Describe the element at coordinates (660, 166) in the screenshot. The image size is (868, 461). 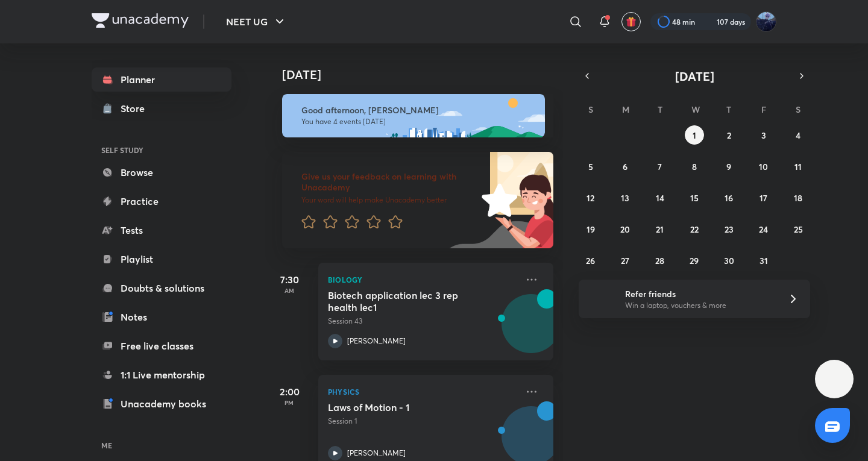
I see `button: October 7, 2025` at that location.